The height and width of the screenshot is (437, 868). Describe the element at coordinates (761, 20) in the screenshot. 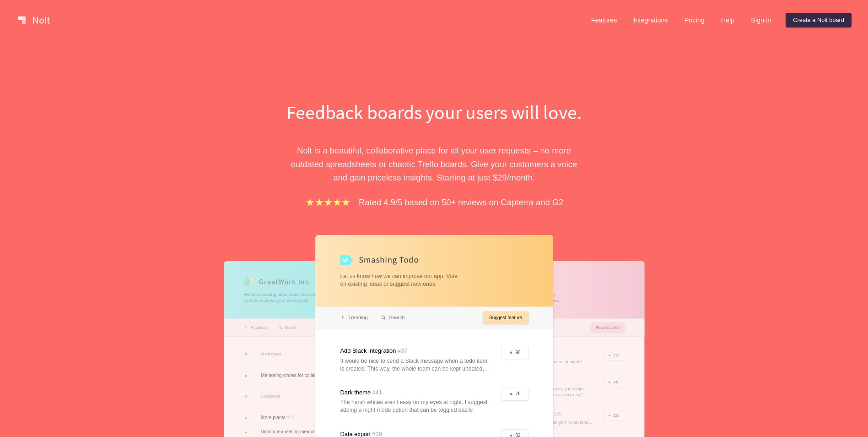

I see `a: Sign in` at that location.